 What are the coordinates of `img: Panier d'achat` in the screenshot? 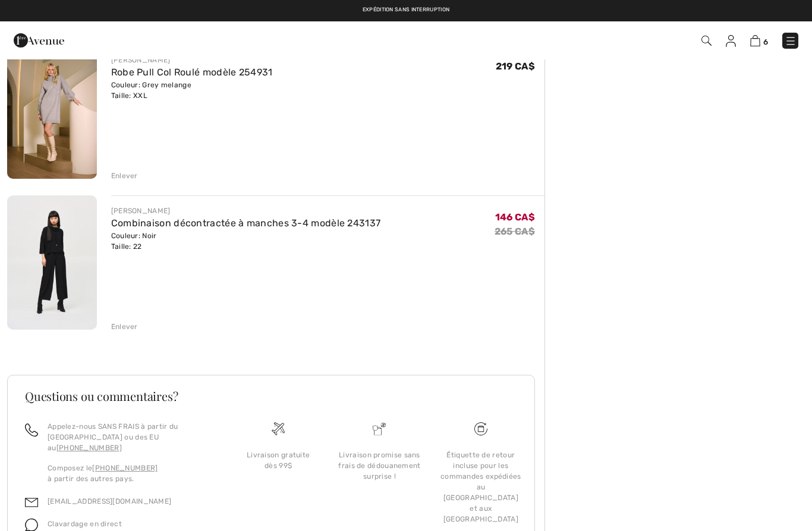 It's located at (755, 41).